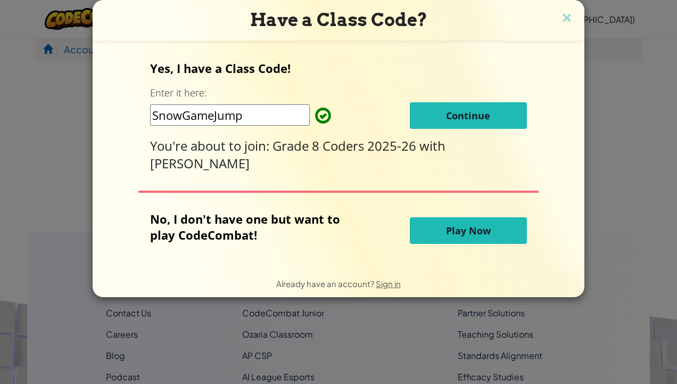 This screenshot has width=677, height=384. I want to click on span: Play Now, so click(469, 231).